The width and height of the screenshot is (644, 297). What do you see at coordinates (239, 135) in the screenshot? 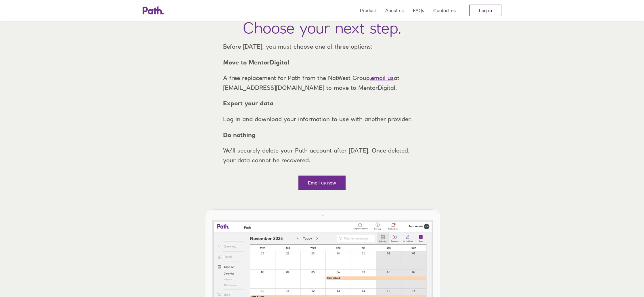
I see `strong: Do nothing` at bounding box center [239, 135].